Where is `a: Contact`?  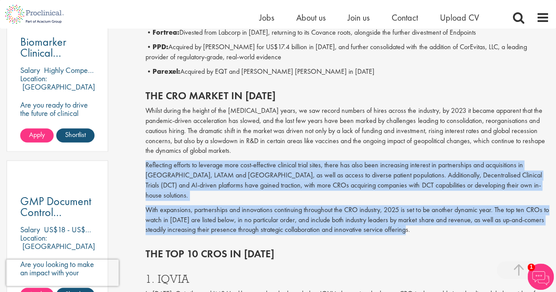
a: Contact is located at coordinates (405, 18).